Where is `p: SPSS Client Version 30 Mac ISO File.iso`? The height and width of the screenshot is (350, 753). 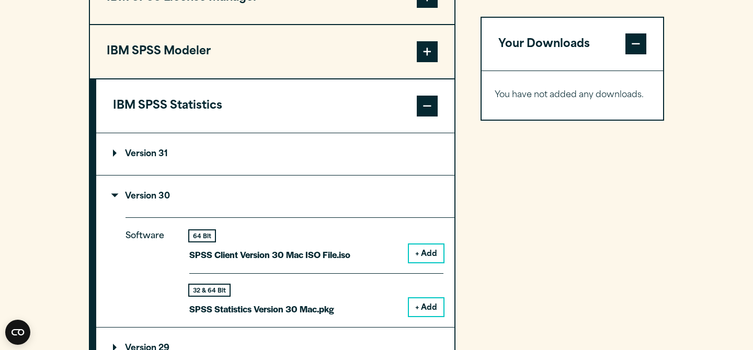 p: SPSS Client Version 30 Mac ISO File.iso is located at coordinates (270, 255).